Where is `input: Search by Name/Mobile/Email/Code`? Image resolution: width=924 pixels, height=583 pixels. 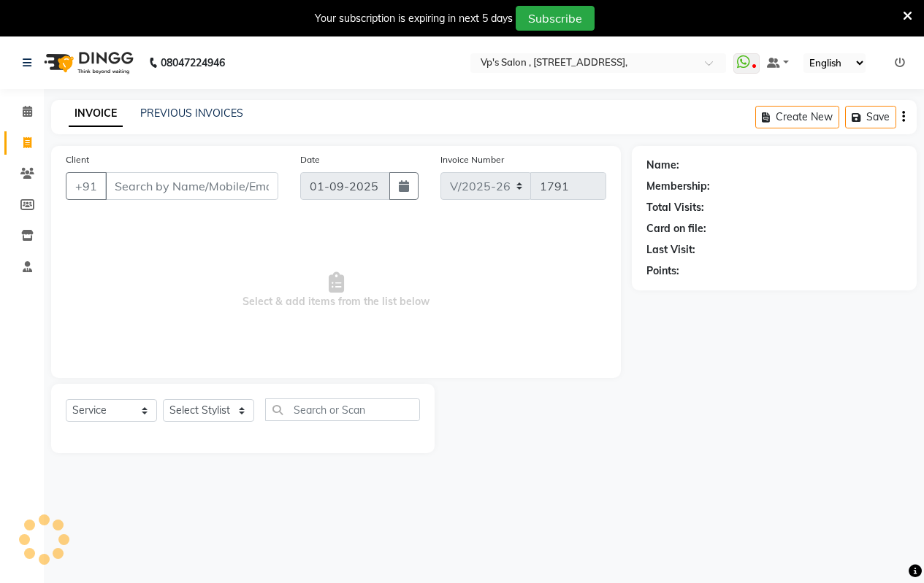 input: Search by Name/Mobile/Email/Code is located at coordinates (191, 186).